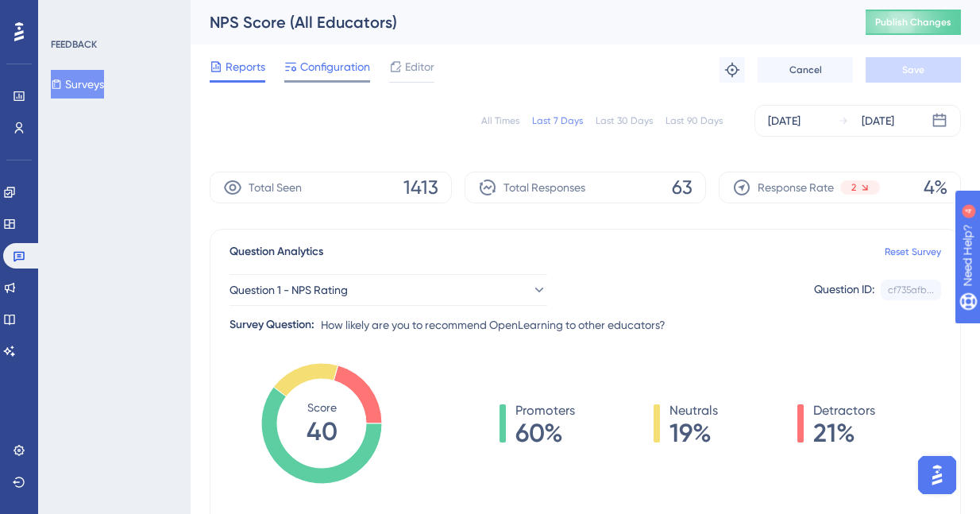 Image resolution: width=980 pixels, height=514 pixels. What do you see at coordinates (493, 325) in the screenshot?
I see `span: How likely are you to recommend OpenLearning to other educators?` at bounding box center [493, 325].